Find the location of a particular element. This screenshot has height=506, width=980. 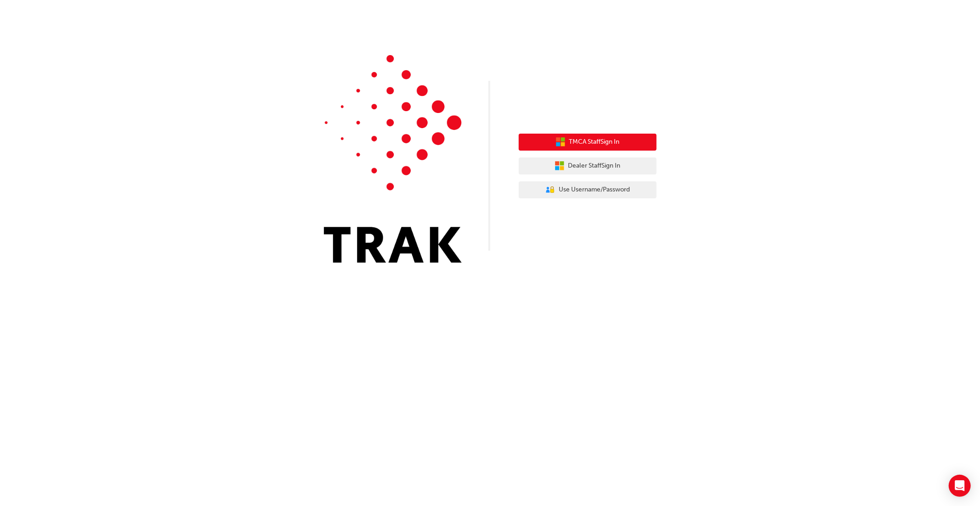

span: TMCA Staff Sign In is located at coordinates (595, 142).